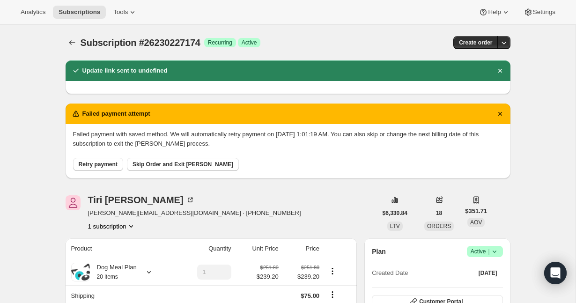 This screenshot has width=576, height=303. I want to click on span: Subscription #26230227174, so click(140, 43).